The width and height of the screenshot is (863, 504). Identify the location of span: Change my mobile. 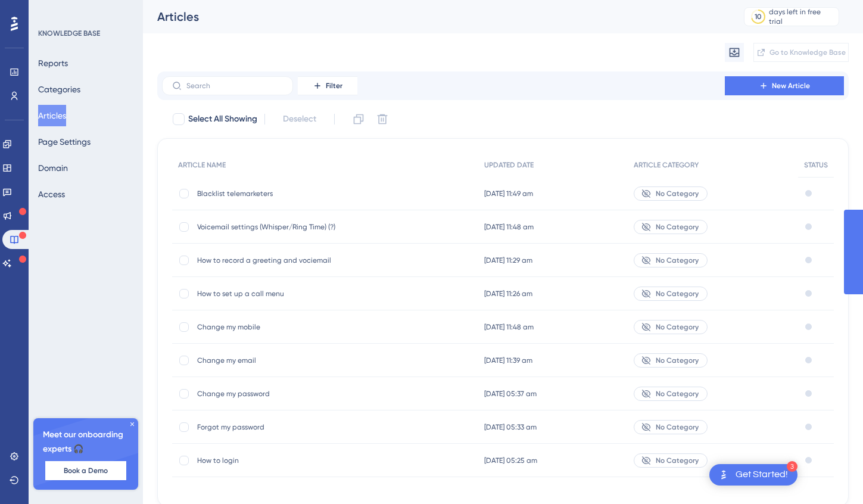
(292, 327).